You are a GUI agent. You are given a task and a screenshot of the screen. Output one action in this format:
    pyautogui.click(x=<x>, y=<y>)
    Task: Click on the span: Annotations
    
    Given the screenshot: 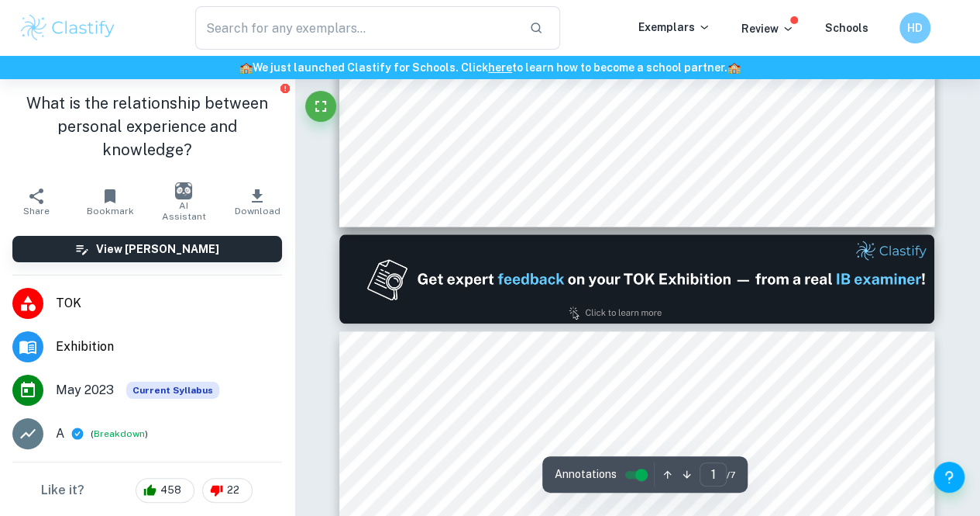 What is the action you would take?
    pyautogui.click(x=586, y=474)
    